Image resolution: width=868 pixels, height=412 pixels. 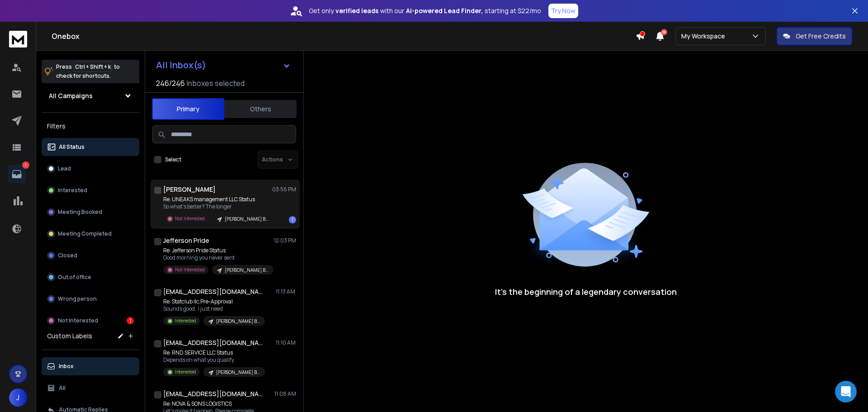 I want to click on button: Meeting Booked, so click(x=91, y=212).